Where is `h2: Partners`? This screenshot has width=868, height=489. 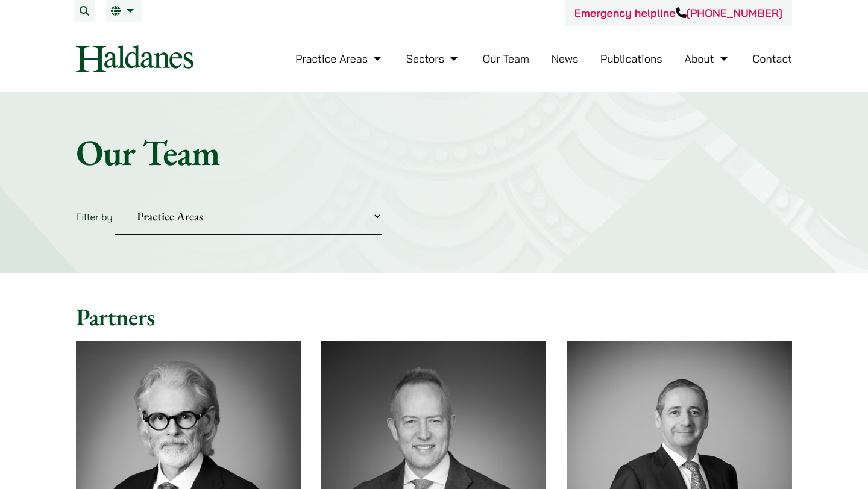
h2: Partners is located at coordinates (434, 317).